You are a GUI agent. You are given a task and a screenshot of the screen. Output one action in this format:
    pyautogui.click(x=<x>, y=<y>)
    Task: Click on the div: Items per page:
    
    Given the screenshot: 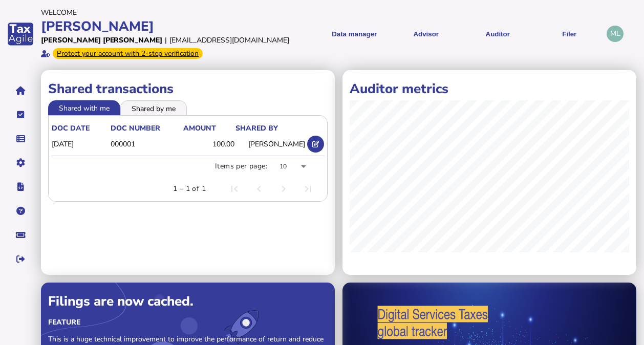 What is the action you would take?
    pyautogui.click(x=241, y=167)
    